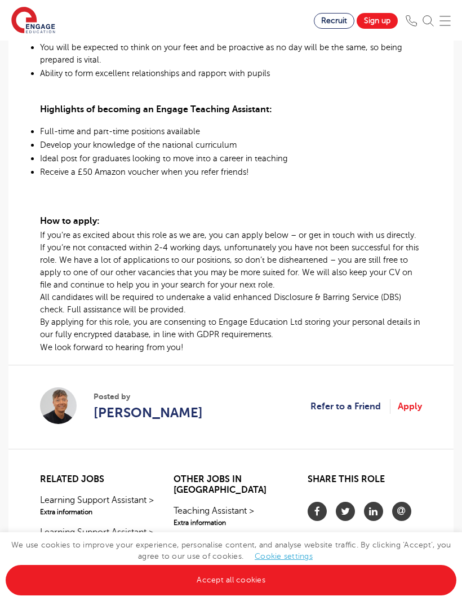 Image resolution: width=462 pixels, height=605 pixels. I want to click on img: Mobile Menu, so click(445, 21).